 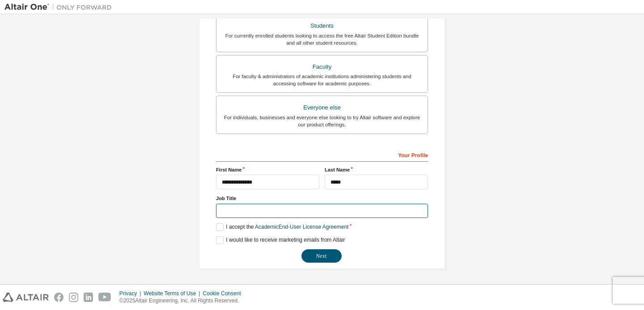 What do you see at coordinates (58, 297) in the screenshot?
I see `img: facebook.svg` at bounding box center [58, 297].